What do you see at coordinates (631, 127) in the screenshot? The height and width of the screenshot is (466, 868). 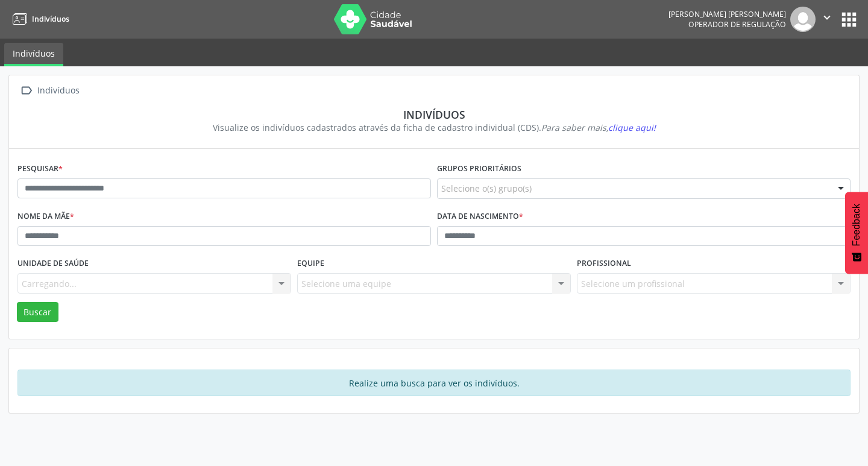 I see `span: clique aqui!` at bounding box center [631, 127].